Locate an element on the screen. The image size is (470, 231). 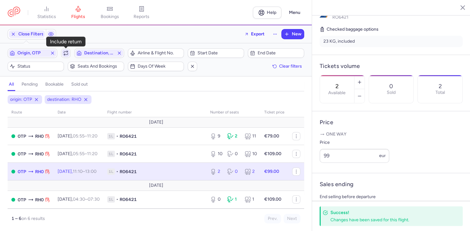
span: Close Filters is located at coordinates (31, 34).